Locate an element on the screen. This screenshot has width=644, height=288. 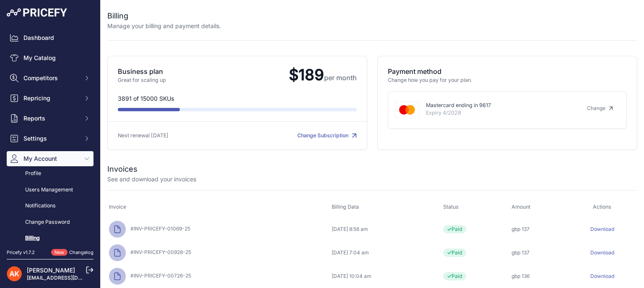
p: See and download your invoices is located at coordinates (152, 179).